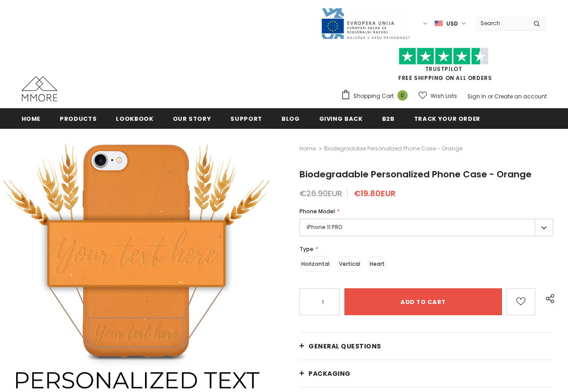 This screenshot has width=568, height=392. Describe the element at coordinates (447, 118) in the screenshot. I see `a: Track your order` at that location.